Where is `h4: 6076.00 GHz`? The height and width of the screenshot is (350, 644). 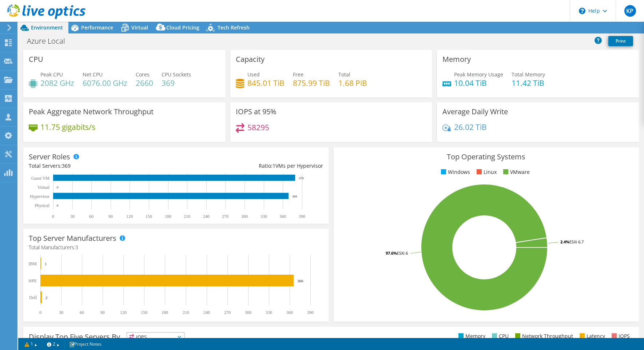 h4: 6076.00 GHz is located at coordinates (105, 83).